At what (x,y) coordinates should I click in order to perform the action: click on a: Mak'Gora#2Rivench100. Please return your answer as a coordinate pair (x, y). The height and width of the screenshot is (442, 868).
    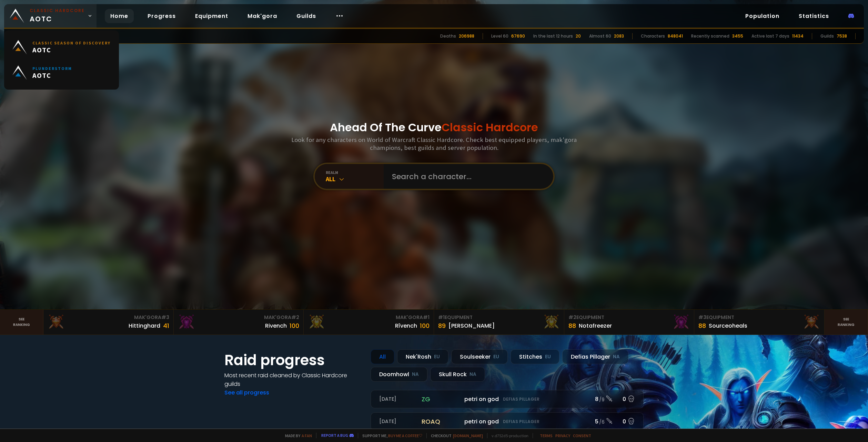
    Looking at the image, I should click on (239, 322).